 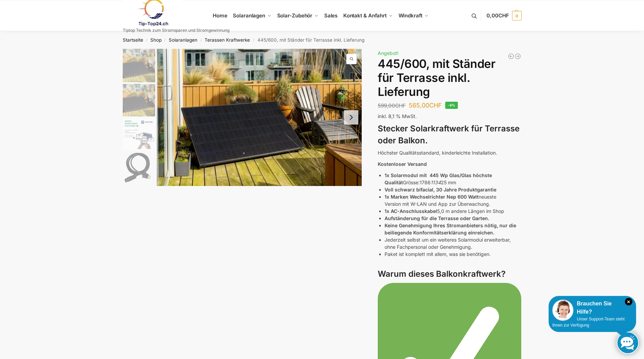 What do you see at coordinates (397, 116) in the screenshot?
I see `span: inkl. 8,1 % MwSt.` at bounding box center [397, 116].